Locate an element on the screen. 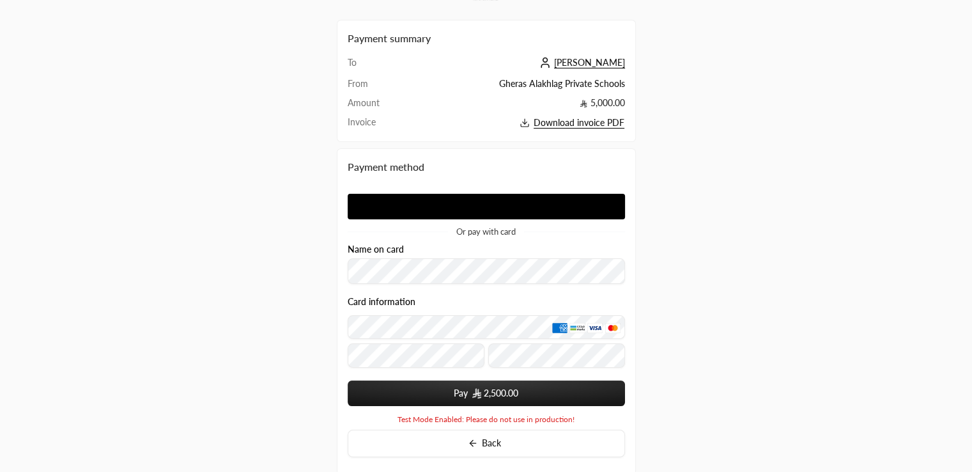 The image size is (972, 472). legend: Card information is located at coordinates (382, 302).